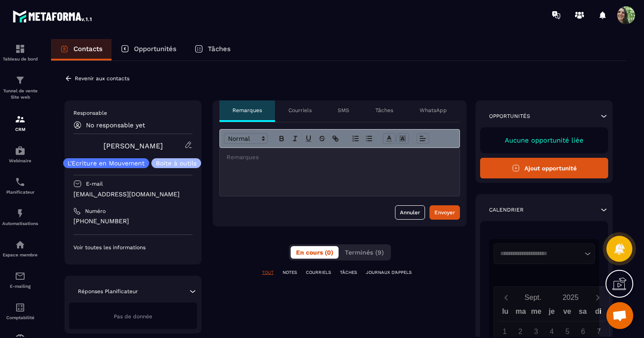 This screenshot has height=338, width=644. I want to click on p: SMS, so click(343, 110).